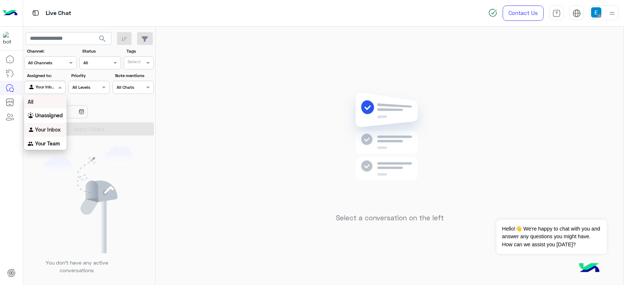 This screenshot has width=624, height=285. What do you see at coordinates (390, 148) in the screenshot?
I see `img: no messages` at bounding box center [390, 148].